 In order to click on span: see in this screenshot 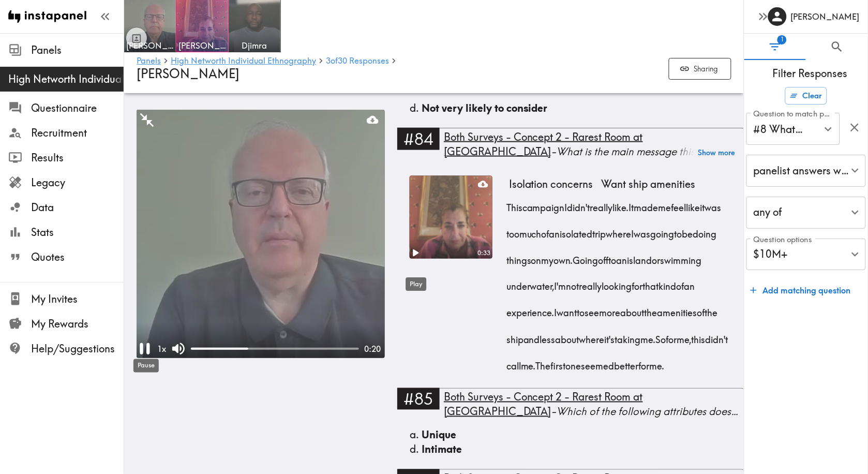, I will do `click(593, 310)`.